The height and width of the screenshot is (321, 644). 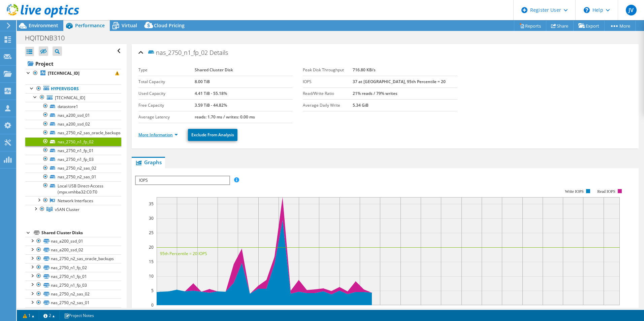 What do you see at coordinates (167, 82) in the screenshot?
I see `label: Total Capacity` at bounding box center [167, 82].